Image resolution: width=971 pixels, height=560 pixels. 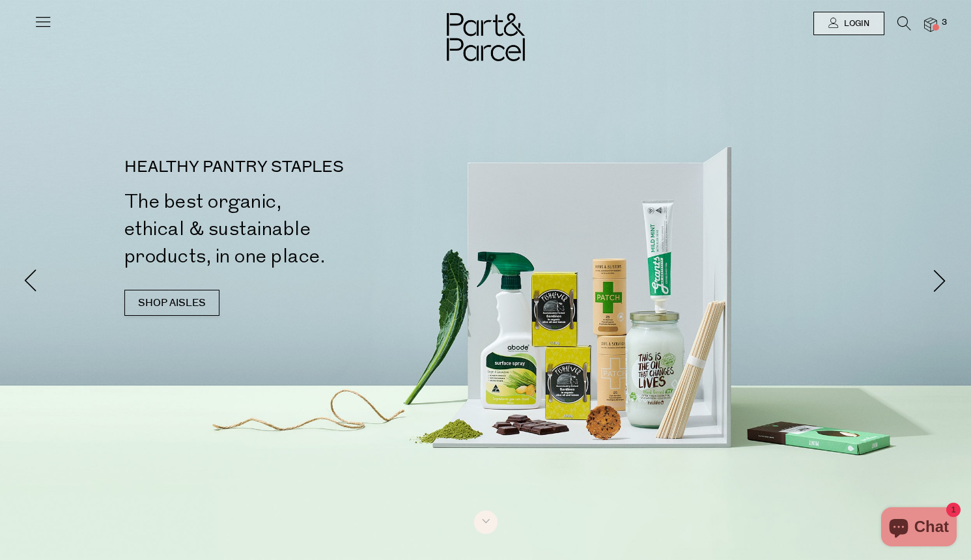 What do you see at coordinates (486, 37) in the screenshot?
I see `img: Part&Parcel` at bounding box center [486, 37].